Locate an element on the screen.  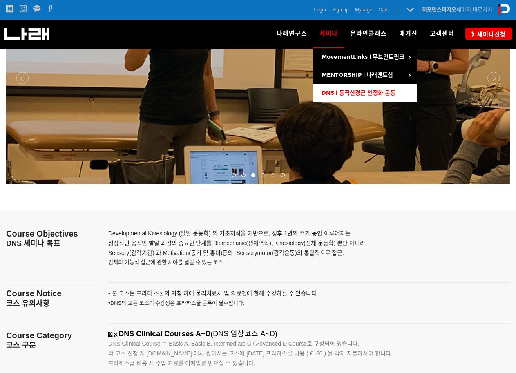
span: • 본 코스는 프라하 스쿨의 지침 하에 물리치료사 및 의료인에 한해 수강하 is located at coordinates (195, 293).